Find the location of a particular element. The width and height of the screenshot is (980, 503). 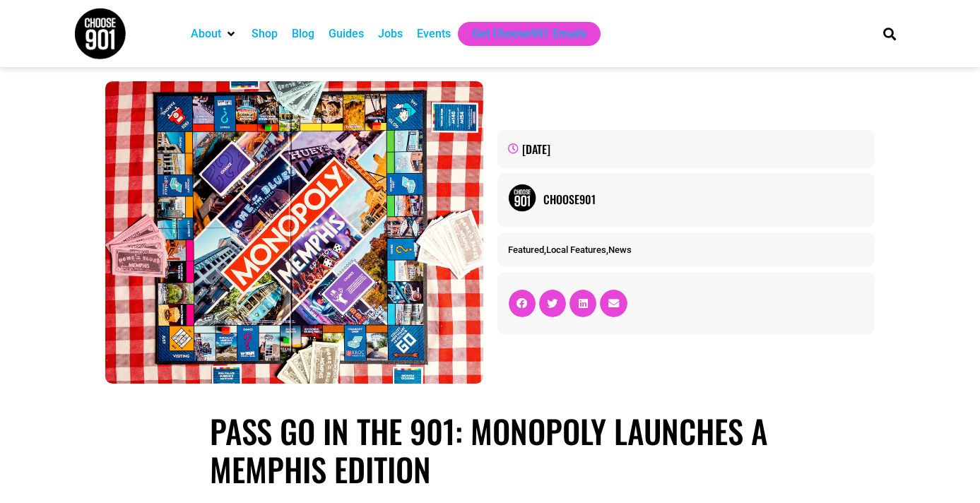

a: Guides is located at coordinates (346, 34).